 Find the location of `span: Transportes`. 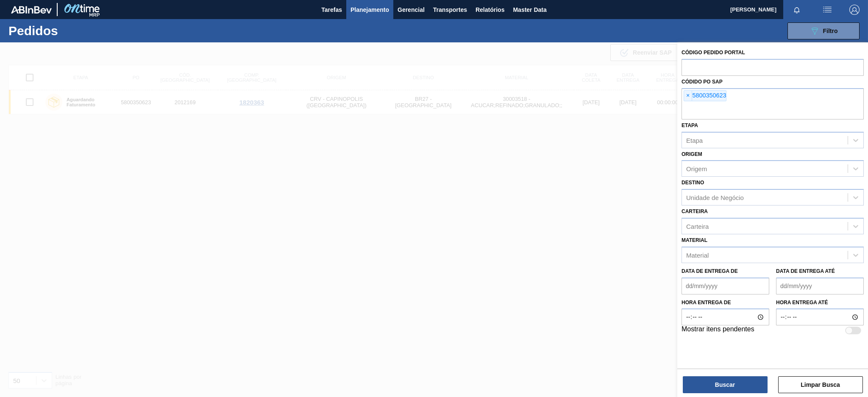

span: Transportes is located at coordinates (450, 10).